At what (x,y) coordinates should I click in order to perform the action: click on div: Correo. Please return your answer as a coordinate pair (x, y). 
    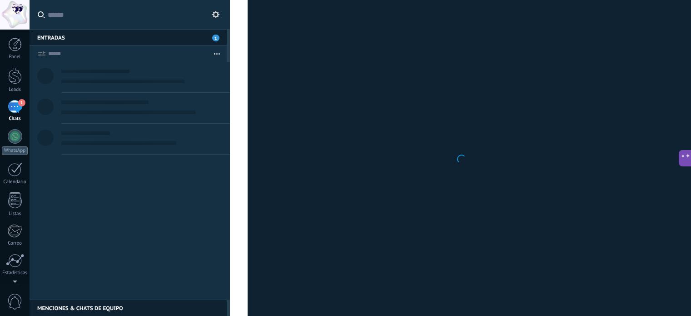
    Looking at the image, I should click on (15, 243).